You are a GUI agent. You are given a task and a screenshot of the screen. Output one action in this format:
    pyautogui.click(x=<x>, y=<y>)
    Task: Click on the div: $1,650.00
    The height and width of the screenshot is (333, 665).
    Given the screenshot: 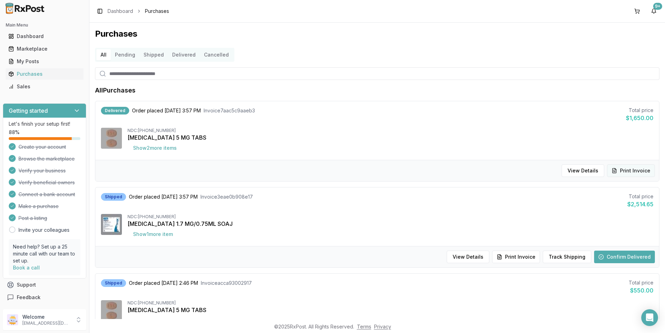 What is the action you would take?
    pyautogui.click(x=639, y=118)
    